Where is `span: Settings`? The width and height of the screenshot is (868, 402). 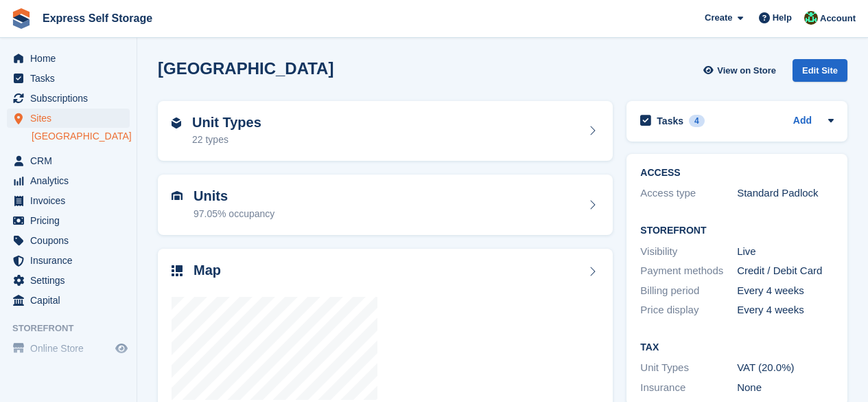
span: Settings is located at coordinates (72, 280).